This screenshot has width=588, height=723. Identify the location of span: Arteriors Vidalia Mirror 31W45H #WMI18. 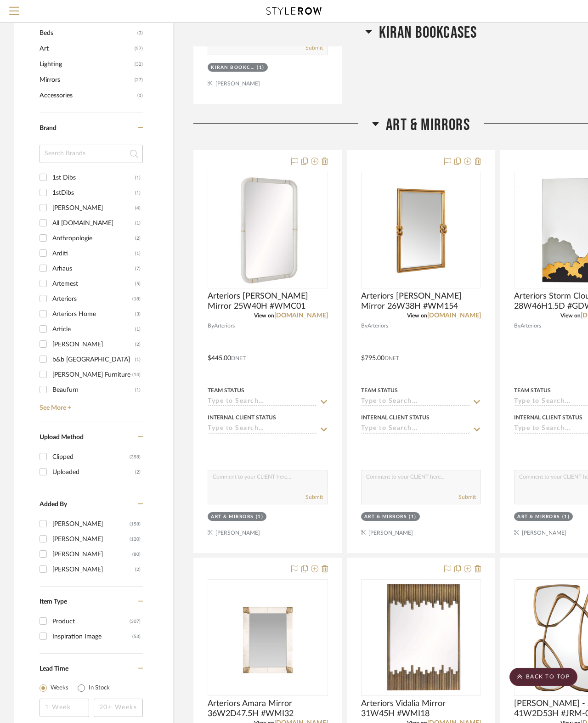
(421, 709).